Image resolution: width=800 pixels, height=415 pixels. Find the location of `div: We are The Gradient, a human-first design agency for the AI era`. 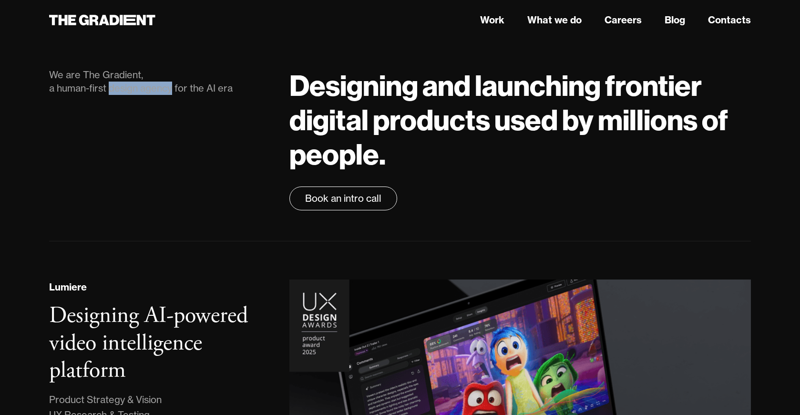

div: We are The Gradient, a human-first design agency for the AI era is located at coordinates (160, 82).